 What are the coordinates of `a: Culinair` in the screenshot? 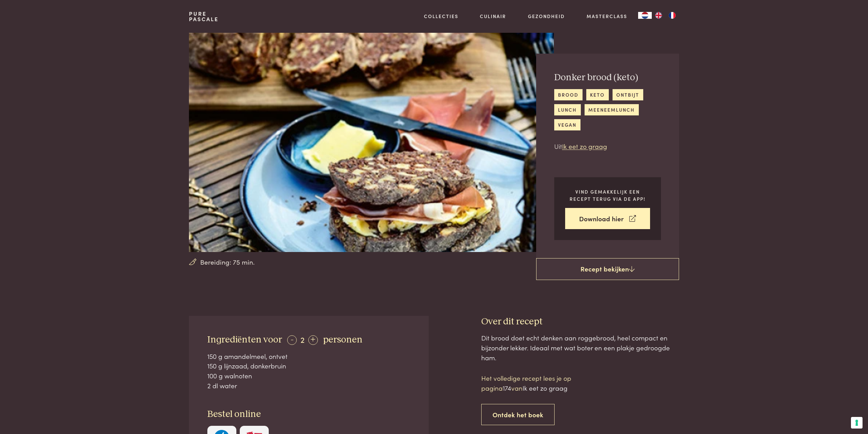 It's located at (493, 16).